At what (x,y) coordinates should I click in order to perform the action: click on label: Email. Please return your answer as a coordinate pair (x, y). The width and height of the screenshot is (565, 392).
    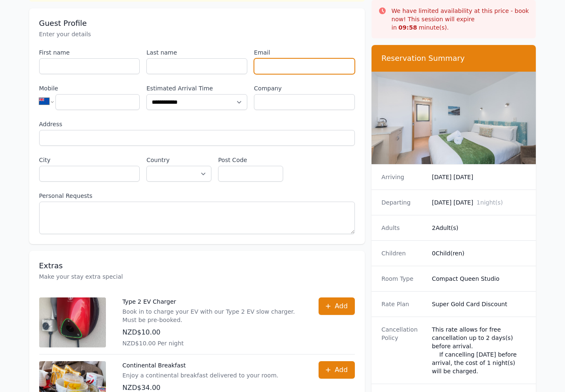
    Looking at the image, I should click on (304, 52).